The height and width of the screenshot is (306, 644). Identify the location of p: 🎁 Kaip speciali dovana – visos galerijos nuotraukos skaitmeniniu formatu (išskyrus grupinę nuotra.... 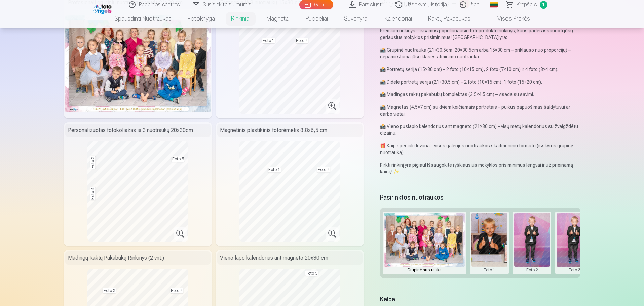
(479, 149).